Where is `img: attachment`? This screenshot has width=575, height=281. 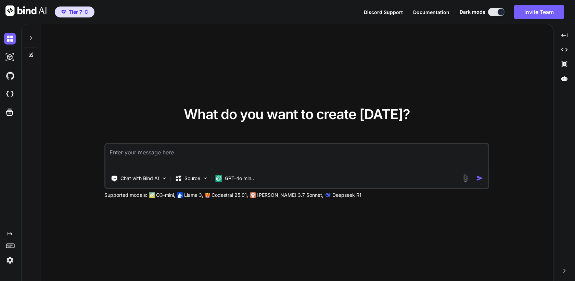 img: attachment is located at coordinates (465, 178).